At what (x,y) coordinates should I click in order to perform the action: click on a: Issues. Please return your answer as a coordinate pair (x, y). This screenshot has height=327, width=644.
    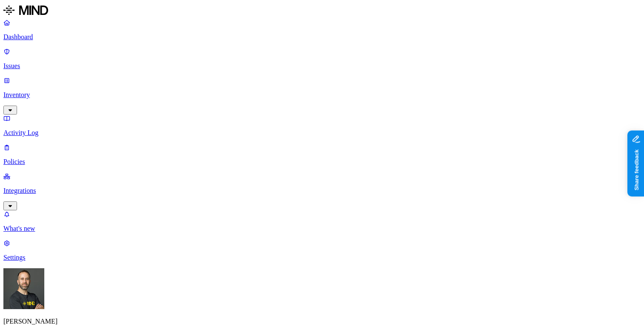
    Looking at the image, I should click on (322, 59).